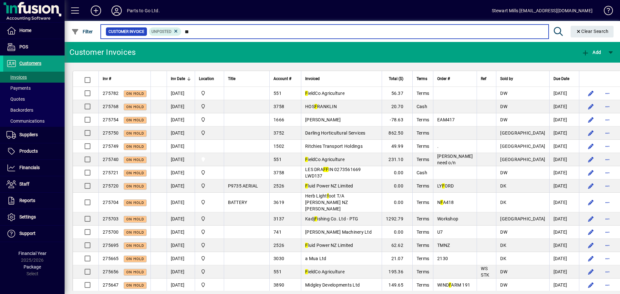 This screenshot has height=294, width=620. Describe the element at coordinates (332, 285) in the screenshot. I see `span: Midgley Developments Ltd` at that location.